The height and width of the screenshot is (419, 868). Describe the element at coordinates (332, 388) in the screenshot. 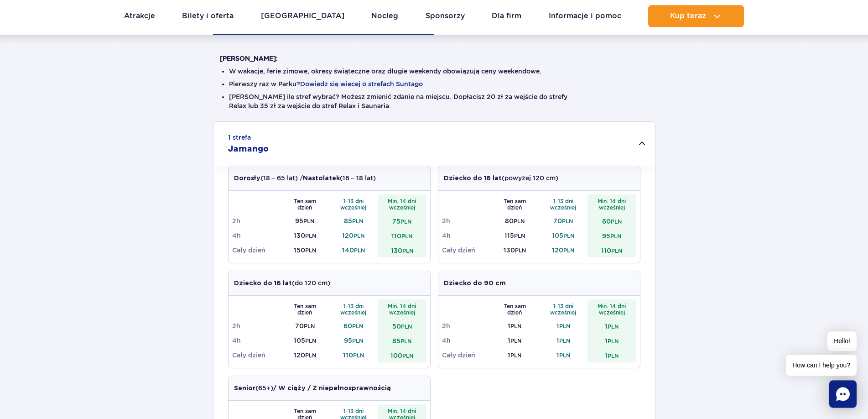

I see `strong: / W ciąży / Z niepełnosprawnością` at that location.